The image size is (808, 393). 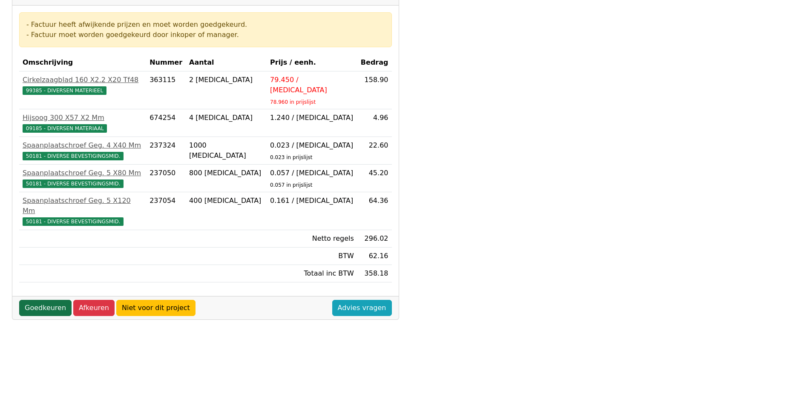 What do you see at coordinates (83, 151) in the screenshot?
I see `a: Spaanplaatschroef Geg. 4 X40 Mm50181 - DIVERSE BEVESTIGINGSMID.` at bounding box center [83, 151].